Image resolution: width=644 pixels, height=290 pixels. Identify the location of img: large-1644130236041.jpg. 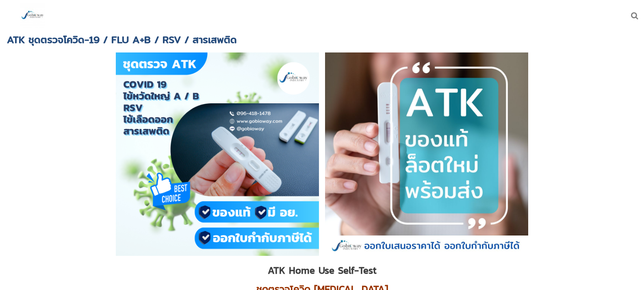
(32, 16).